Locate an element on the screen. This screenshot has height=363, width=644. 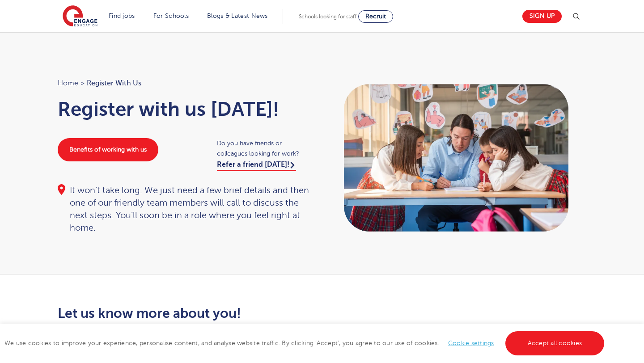
nav: breadcrumb is located at coordinates (186, 83).